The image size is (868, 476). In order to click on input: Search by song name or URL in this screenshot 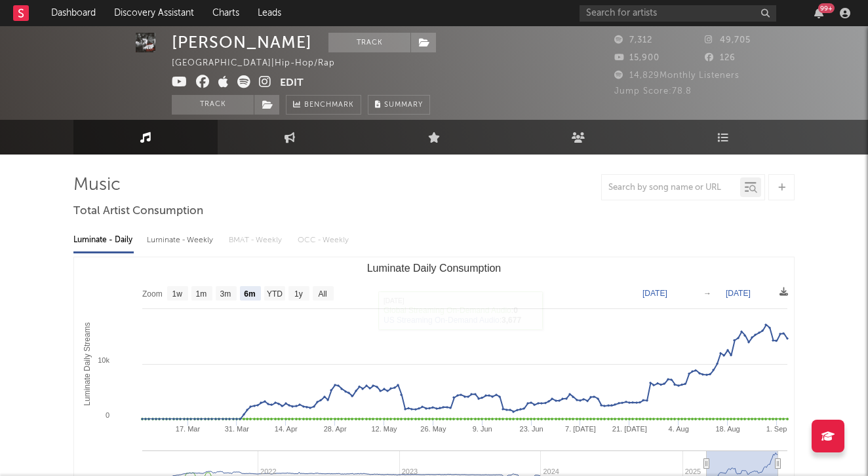, I will do `click(671, 188)`.